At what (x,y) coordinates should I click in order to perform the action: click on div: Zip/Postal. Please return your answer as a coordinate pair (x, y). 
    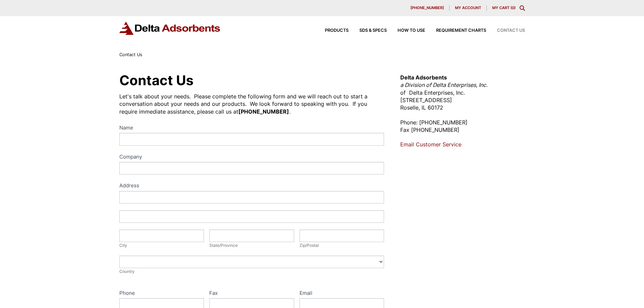
    Looking at the image, I should click on (342, 246).